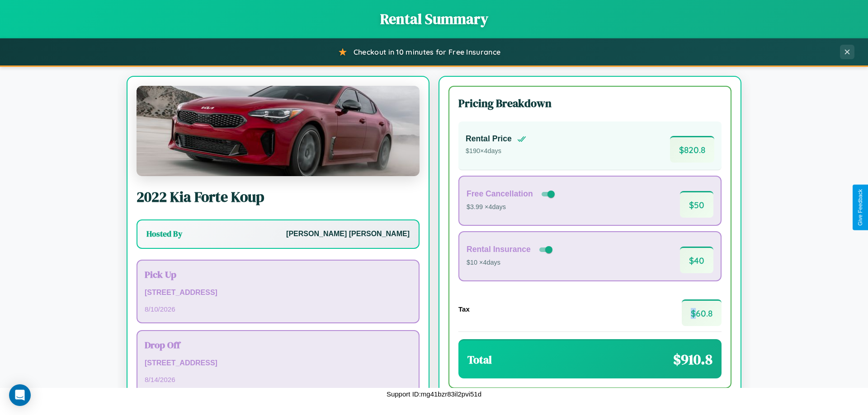 The height and width of the screenshot is (415, 868). Describe the element at coordinates (861, 207) in the screenshot. I see `div: Give Feedback` at that location.